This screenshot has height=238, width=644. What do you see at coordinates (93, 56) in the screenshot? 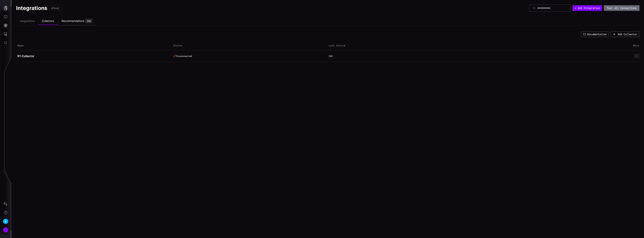
I see `h2: R1-Collector` at bounding box center [93, 56].